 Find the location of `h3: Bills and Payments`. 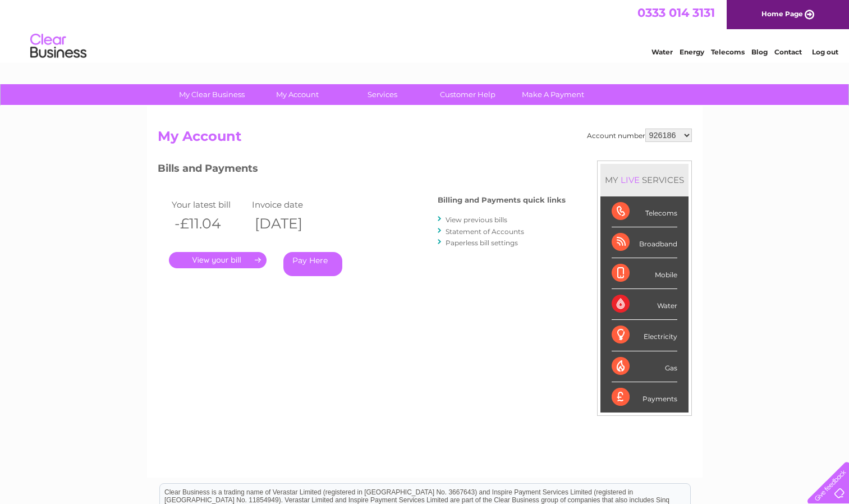

h3: Bills and Payments is located at coordinates (362, 170).